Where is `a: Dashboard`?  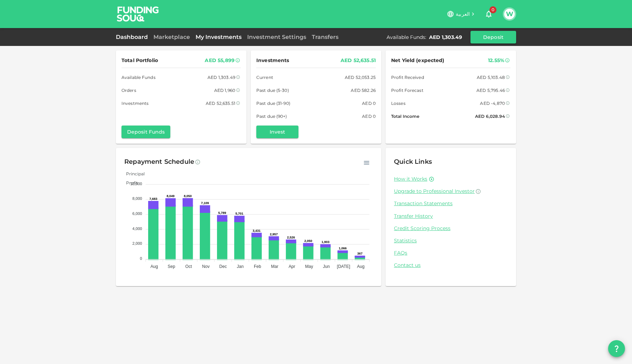 a: Dashboard is located at coordinates (133, 37).